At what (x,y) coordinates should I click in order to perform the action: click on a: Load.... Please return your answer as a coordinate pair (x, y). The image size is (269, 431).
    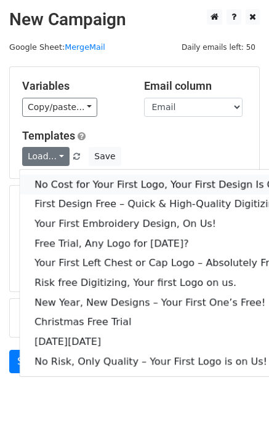
    Looking at the image, I should click on (46, 156).